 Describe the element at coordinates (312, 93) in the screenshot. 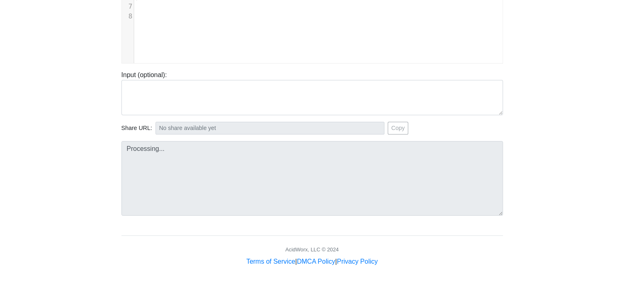

I see `div: Input (optional):` at that location.